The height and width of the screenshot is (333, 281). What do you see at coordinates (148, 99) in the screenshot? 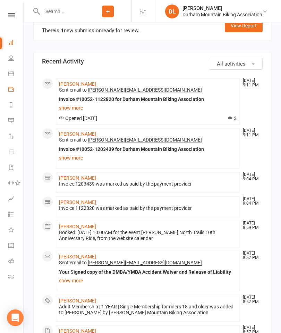
I see `div: Invoice #10052-1122820 for Durham Mountain Biking Association` at bounding box center [148, 99].